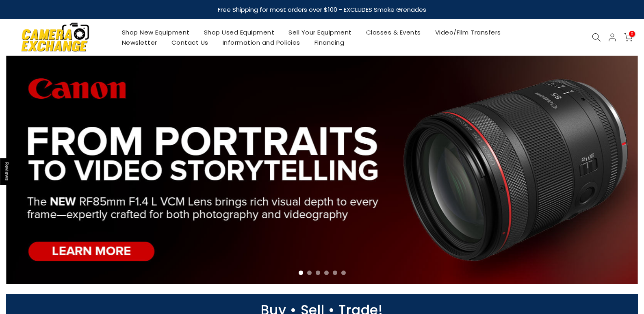  What do you see at coordinates (393, 32) in the screenshot?
I see `a: Classes & Events` at bounding box center [393, 32].